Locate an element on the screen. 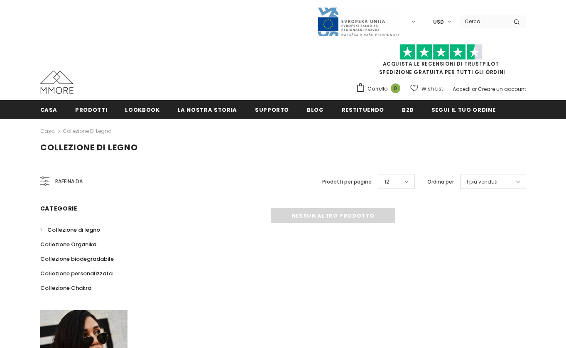 The image size is (566, 348). span: Categorie is located at coordinates (59, 208).